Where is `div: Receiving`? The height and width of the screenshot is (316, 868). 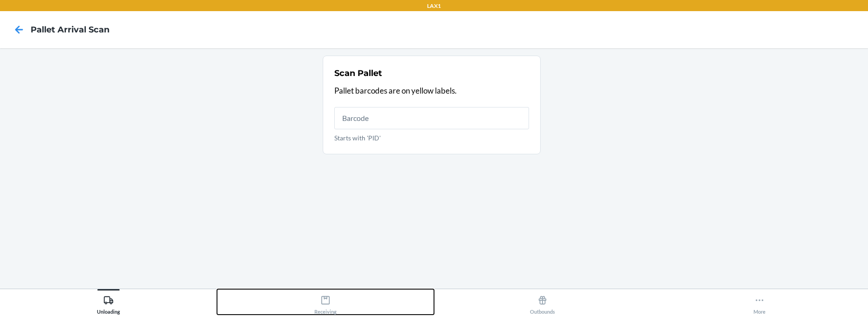 div: Receiving is located at coordinates (326, 303).